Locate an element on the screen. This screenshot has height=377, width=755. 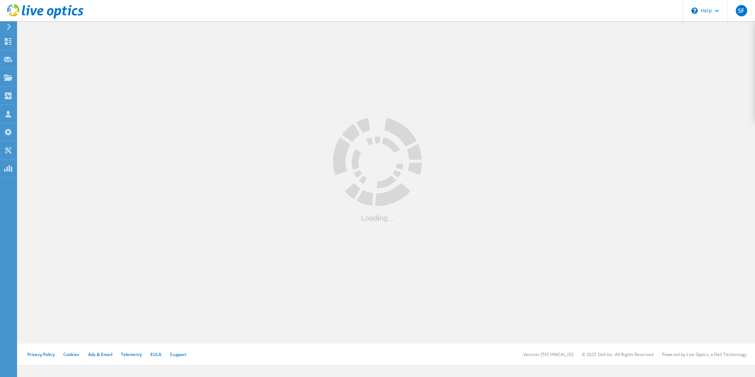
a: Cookies is located at coordinates (71, 354).